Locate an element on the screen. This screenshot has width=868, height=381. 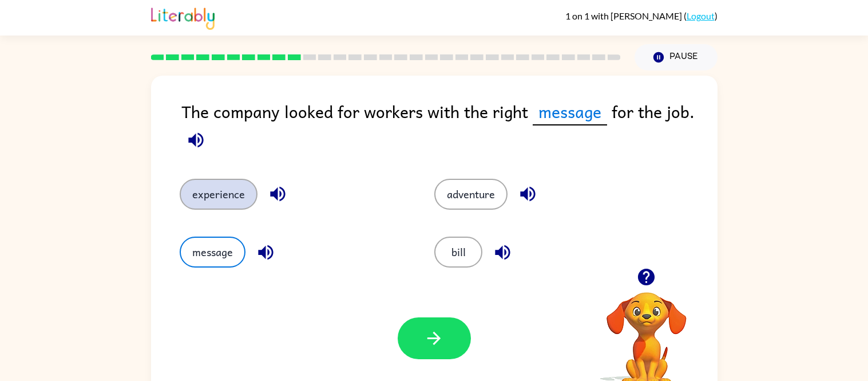
button: bill is located at coordinates (458, 253).